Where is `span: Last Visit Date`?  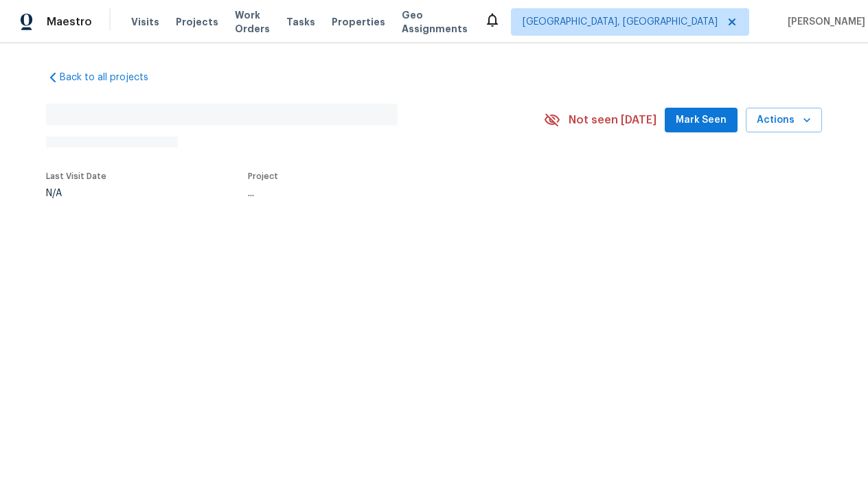
span: Last Visit Date is located at coordinates (76, 176).